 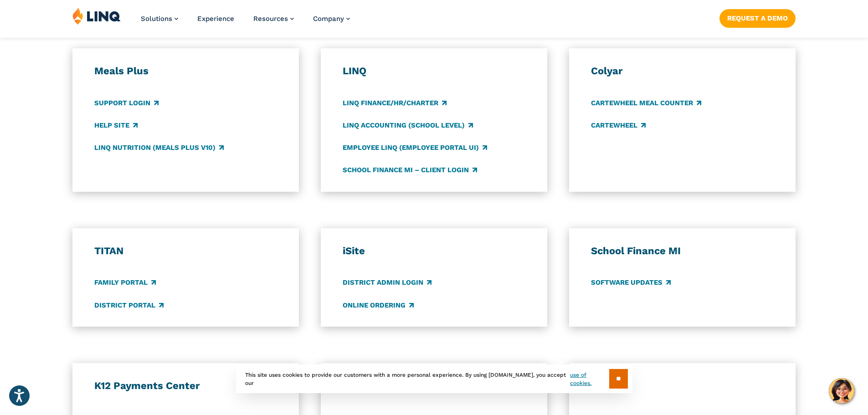 What do you see at coordinates (408, 125) in the screenshot?
I see `a: LINQ Accounting (school level)` at bounding box center [408, 125].